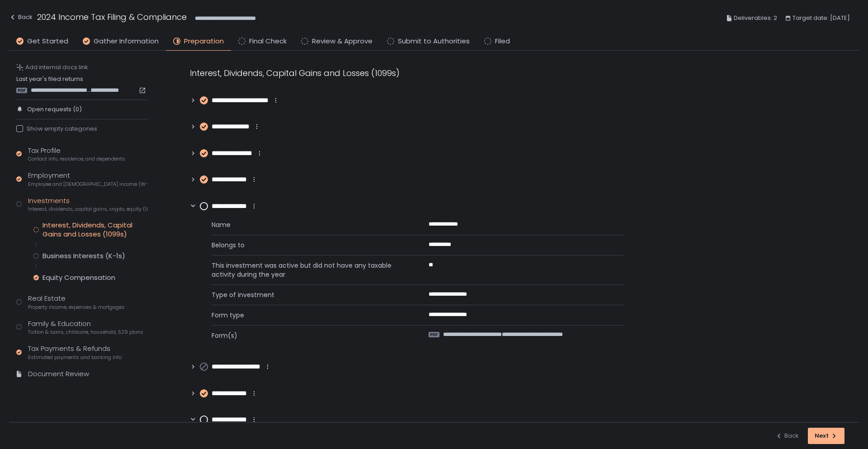 The image size is (868, 449). I want to click on div: Next, so click(826, 436).